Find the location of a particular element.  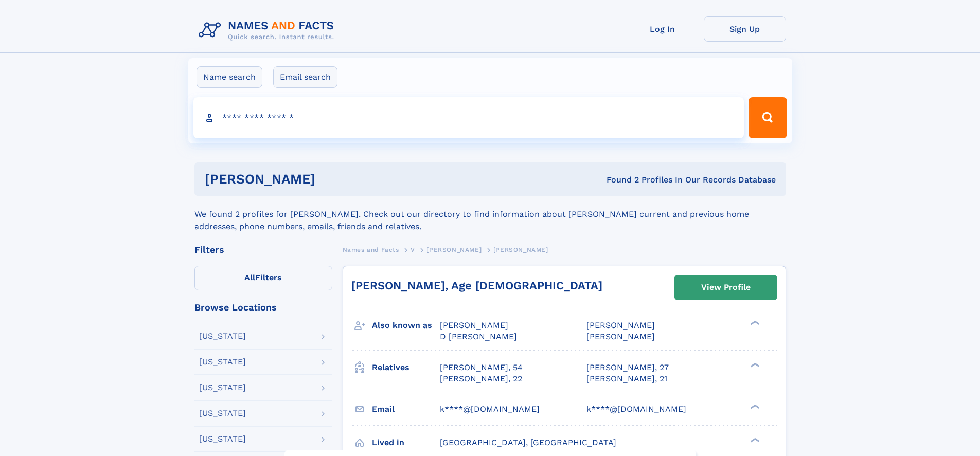

input: search input is located at coordinates (469, 118).